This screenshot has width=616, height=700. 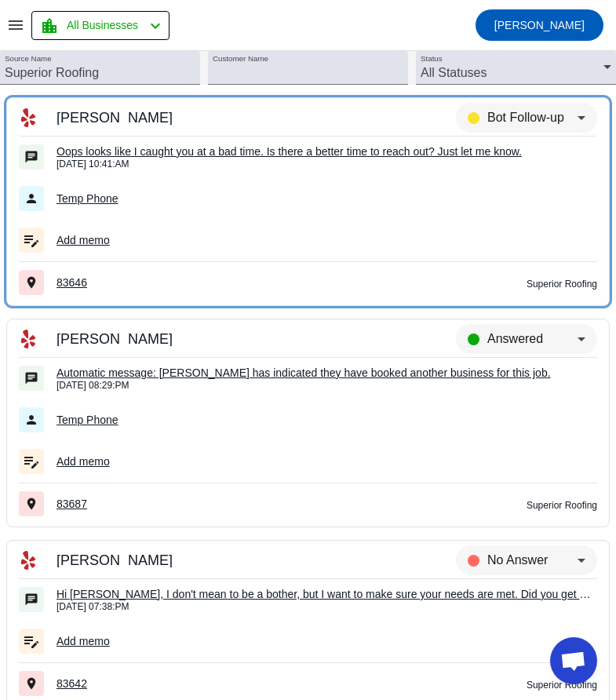 I want to click on mat-label: Status, so click(x=431, y=58).